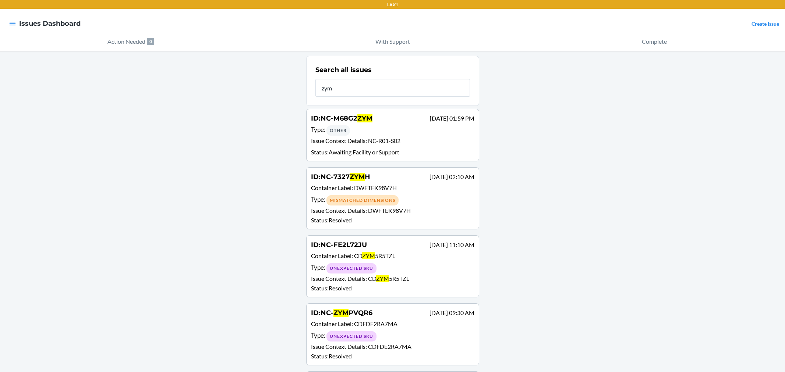 The width and height of the screenshot is (785, 372). Describe the element at coordinates (384, 141) in the screenshot. I see `span: NC-R01-S02` at that location.